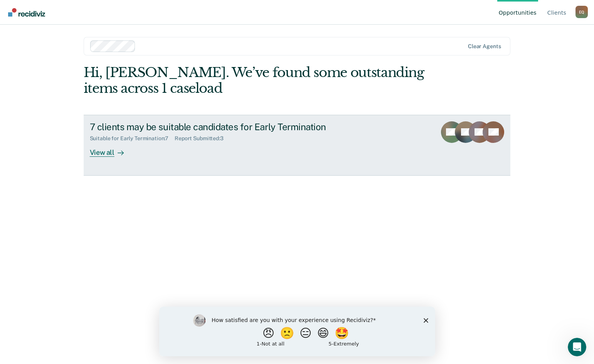 Image resolution: width=594 pixels, height=364 pixels. What do you see at coordinates (128, 27) in the screenshot?
I see `button: 2` at bounding box center [128, 27].